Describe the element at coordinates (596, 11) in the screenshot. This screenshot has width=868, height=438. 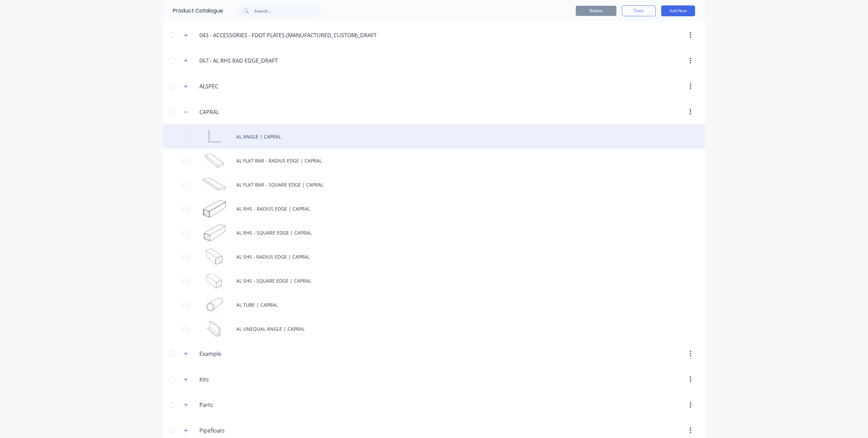
I see `button: Delete` at that location.